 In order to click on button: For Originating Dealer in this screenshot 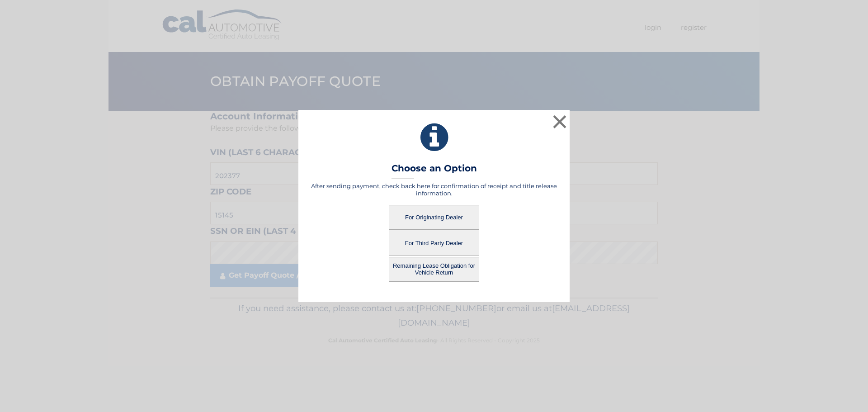, I will do `click(434, 217)`.